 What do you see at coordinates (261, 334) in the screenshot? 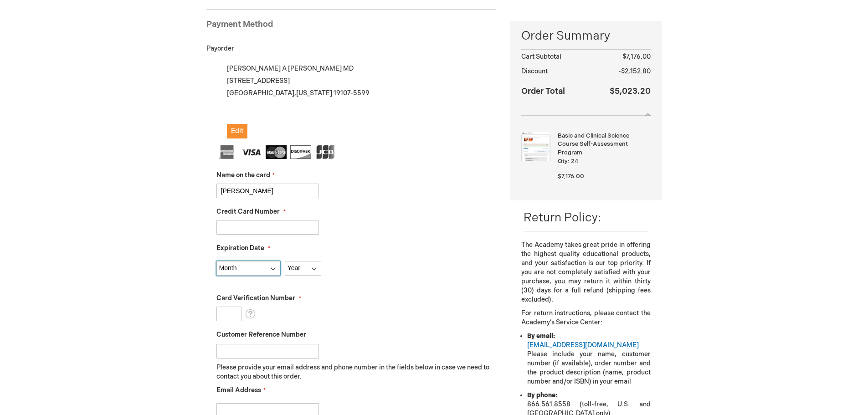
I see `span: Customer Reference Number` at bounding box center [261, 334].